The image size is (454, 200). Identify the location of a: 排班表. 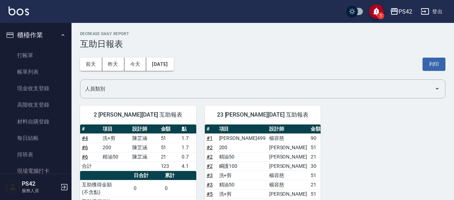
(36, 154).